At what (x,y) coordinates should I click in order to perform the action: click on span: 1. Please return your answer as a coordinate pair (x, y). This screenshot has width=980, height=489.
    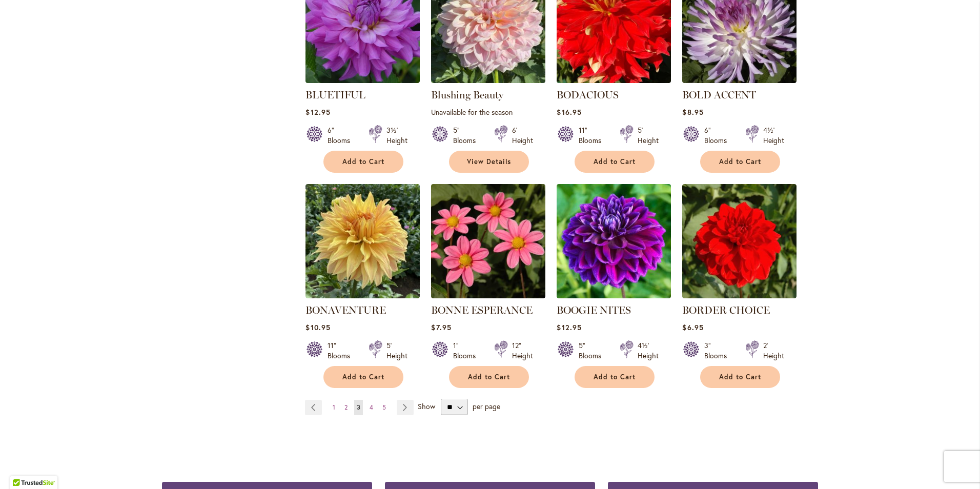
    Looking at the image, I should click on (334, 407).